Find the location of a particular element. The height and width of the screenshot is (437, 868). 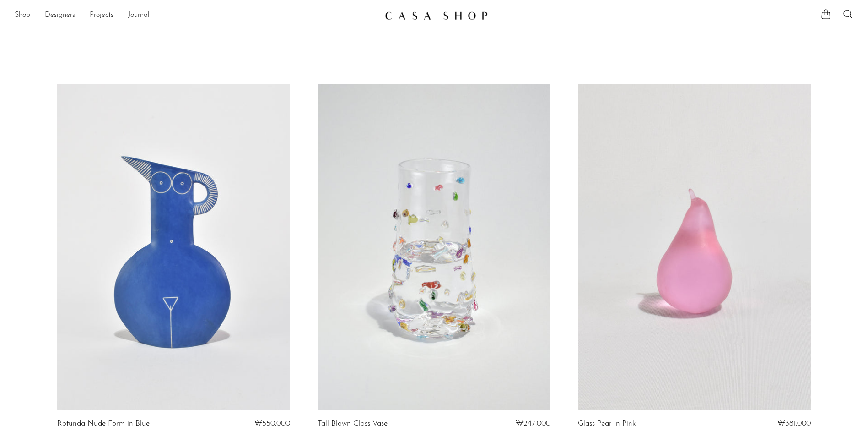

ul: NEW HEADER MENU is located at coordinates (196, 16).